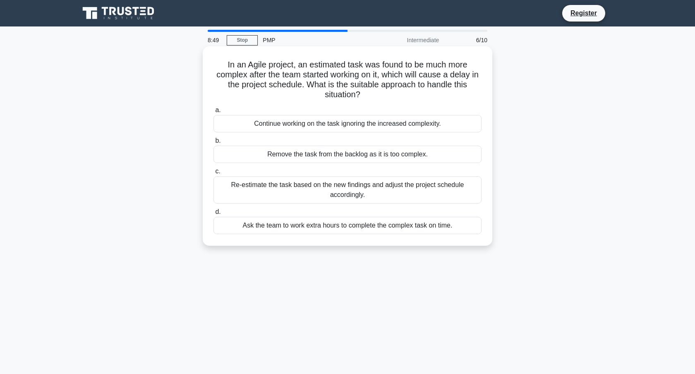 The image size is (695, 374). Describe the element at coordinates (218, 140) in the screenshot. I see `span: b.` at that location.